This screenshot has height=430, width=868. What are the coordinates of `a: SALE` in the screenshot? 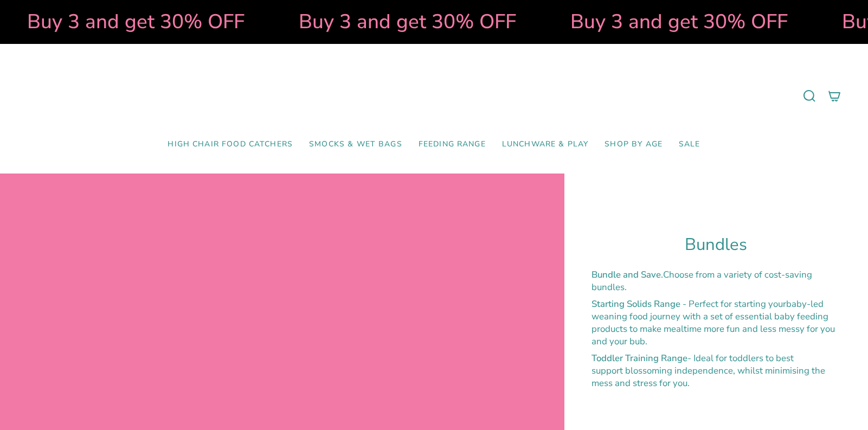 It's located at (689, 145).